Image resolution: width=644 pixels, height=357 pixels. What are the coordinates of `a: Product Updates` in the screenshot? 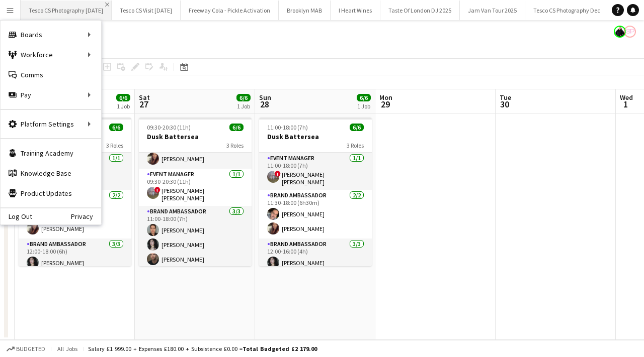 It's located at (51, 193).